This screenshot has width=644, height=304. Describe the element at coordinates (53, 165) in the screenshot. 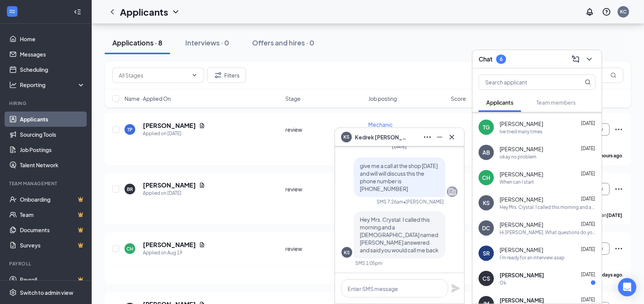

I see `a: Talent Network` at that location.